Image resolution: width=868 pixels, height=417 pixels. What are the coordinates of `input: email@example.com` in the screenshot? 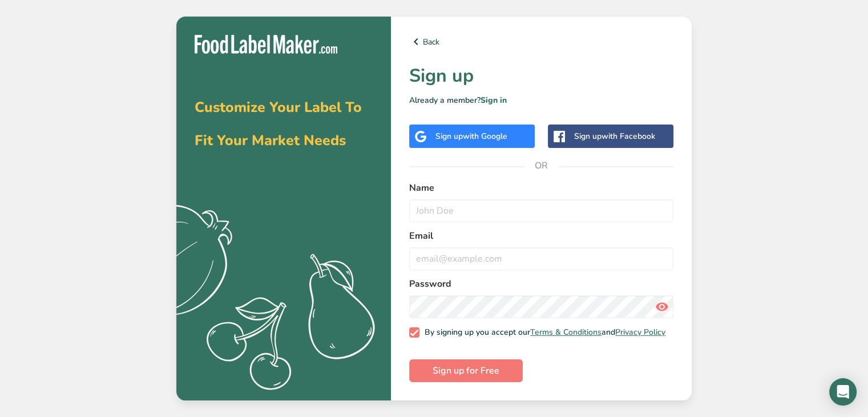 It's located at (541, 259).